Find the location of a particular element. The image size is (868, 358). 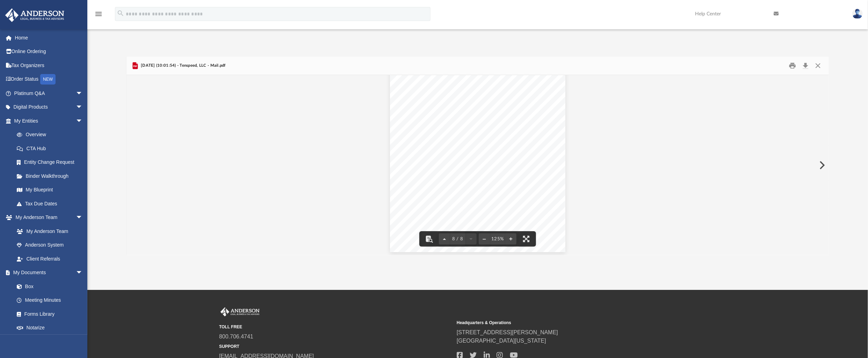

a: My Anderson Teamarrow_drop_down is located at coordinates (47, 218).